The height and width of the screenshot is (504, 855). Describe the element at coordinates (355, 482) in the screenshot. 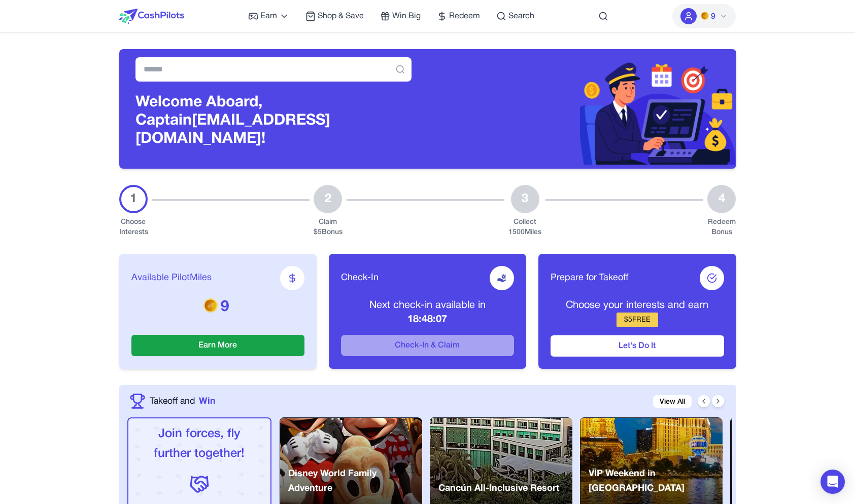

I see `p: Disney World Family Adventure` at that location.